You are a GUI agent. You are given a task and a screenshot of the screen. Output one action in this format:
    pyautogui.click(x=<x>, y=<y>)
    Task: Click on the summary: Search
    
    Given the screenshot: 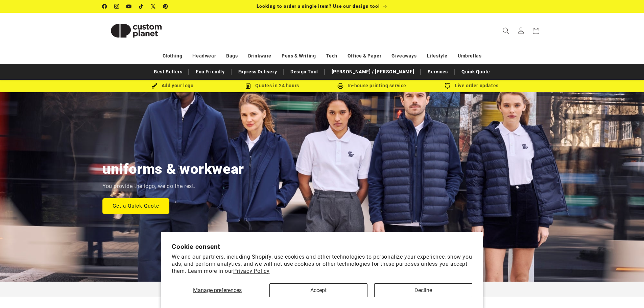 What is the action you would take?
    pyautogui.click(x=506, y=31)
    